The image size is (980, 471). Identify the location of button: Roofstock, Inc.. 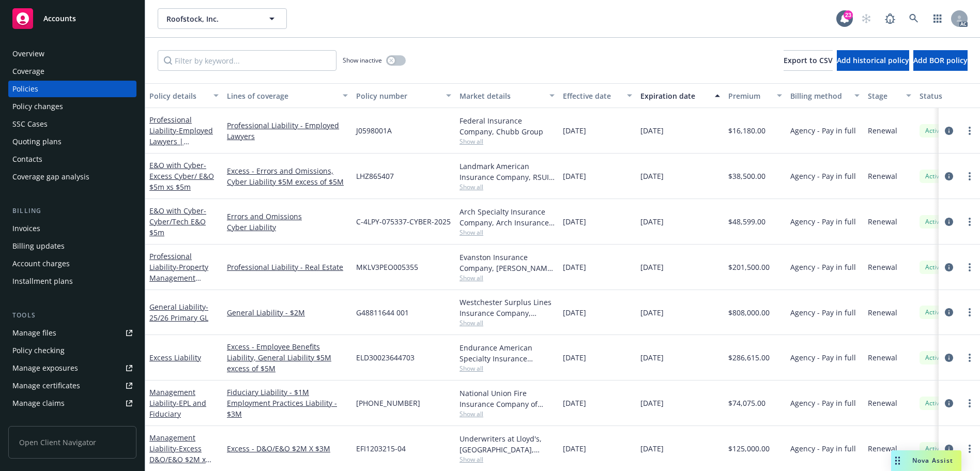
(223, 19).